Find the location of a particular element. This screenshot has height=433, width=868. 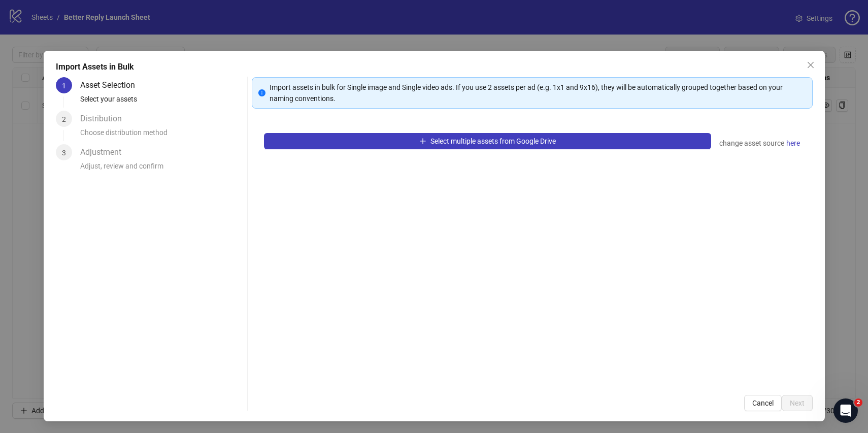

span: here is located at coordinates (793, 143).